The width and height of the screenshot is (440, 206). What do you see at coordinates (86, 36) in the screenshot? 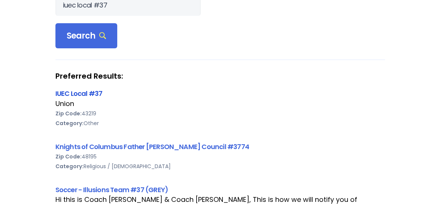
I see `span: Search` at bounding box center [86, 36].